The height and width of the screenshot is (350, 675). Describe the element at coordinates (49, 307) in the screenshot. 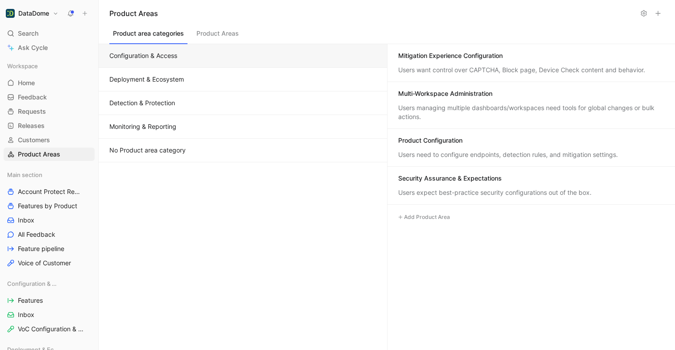

I see `div: Configuration & AccessFeaturesInboxVoC Configuration & Access` at that location.